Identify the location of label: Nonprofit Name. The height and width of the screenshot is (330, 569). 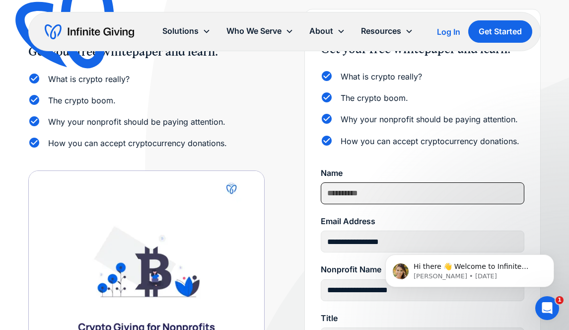
(423, 269).